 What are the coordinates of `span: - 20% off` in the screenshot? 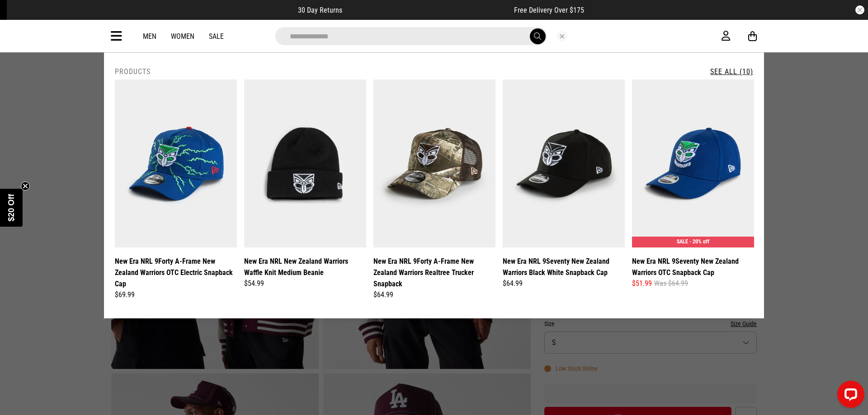 It's located at (699, 242).